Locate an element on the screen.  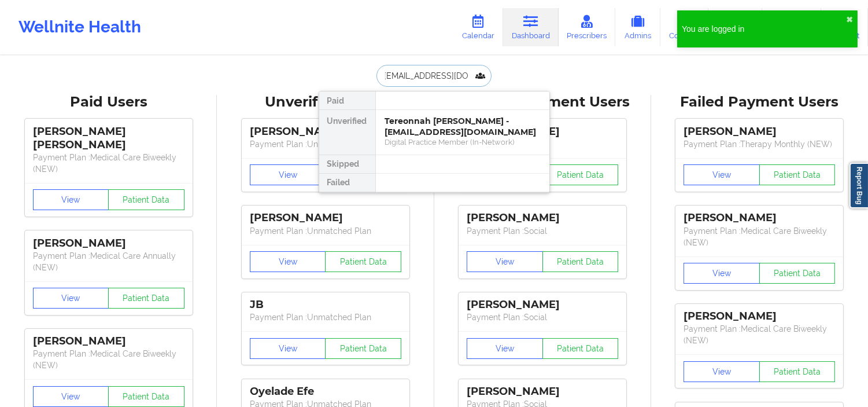
div: Unverified Users is located at coordinates (325, 102).